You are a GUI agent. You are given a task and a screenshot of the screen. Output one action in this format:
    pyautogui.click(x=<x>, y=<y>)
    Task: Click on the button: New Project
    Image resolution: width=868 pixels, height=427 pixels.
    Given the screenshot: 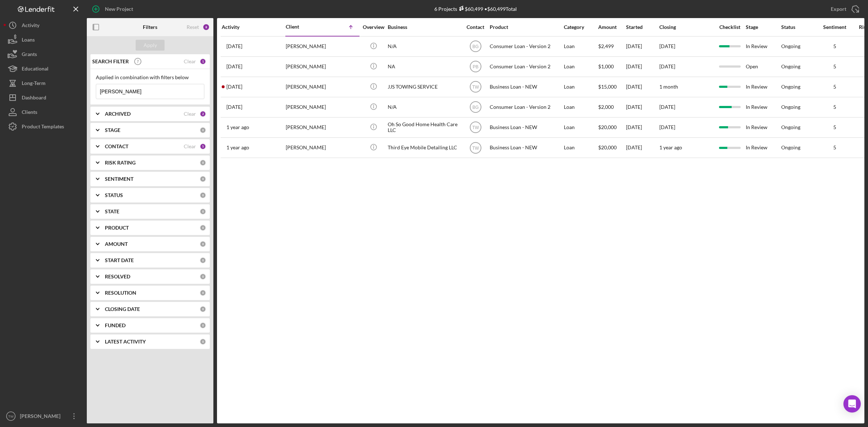 What is the action you would take?
    pyautogui.click(x=114, y=9)
    